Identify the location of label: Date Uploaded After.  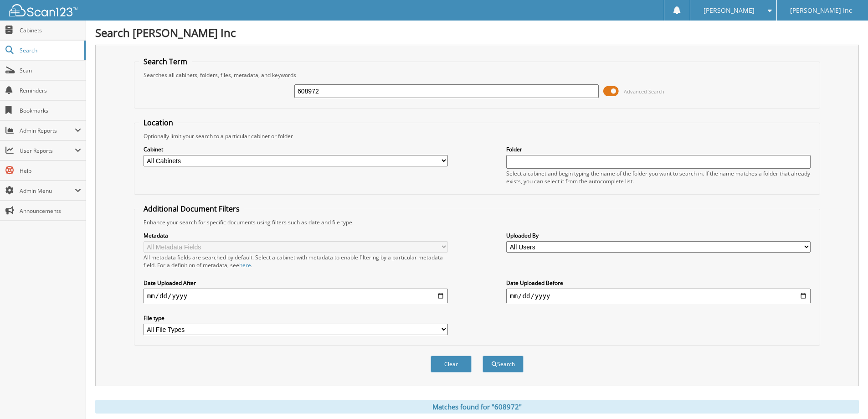
(296, 282).